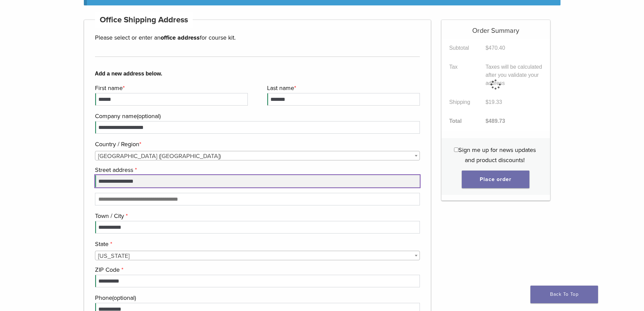 This screenshot has height=311, width=644. What do you see at coordinates (257, 116) in the screenshot?
I see `label: Company name` at bounding box center [257, 116].